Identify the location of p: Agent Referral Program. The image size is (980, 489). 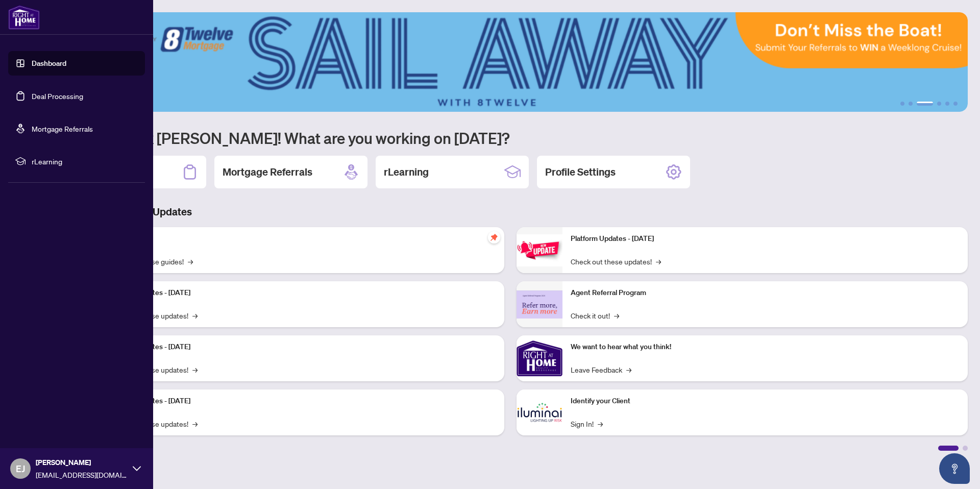
(766, 293).